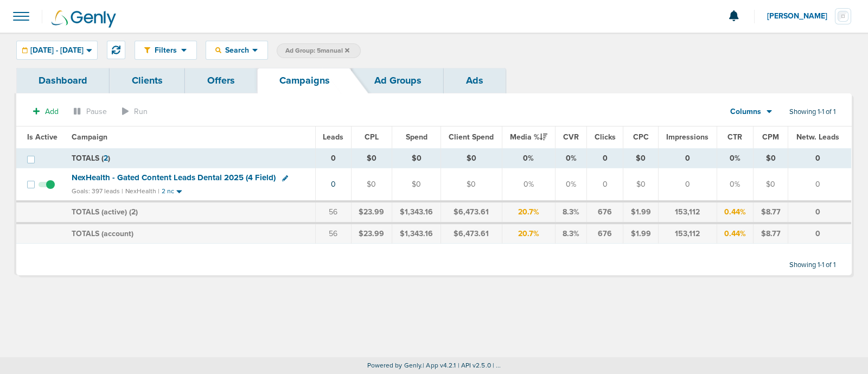 The width and height of the screenshot is (868, 374). Describe the element at coordinates (63, 81) in the screenshot. I see `a: Dashboard` at that location.